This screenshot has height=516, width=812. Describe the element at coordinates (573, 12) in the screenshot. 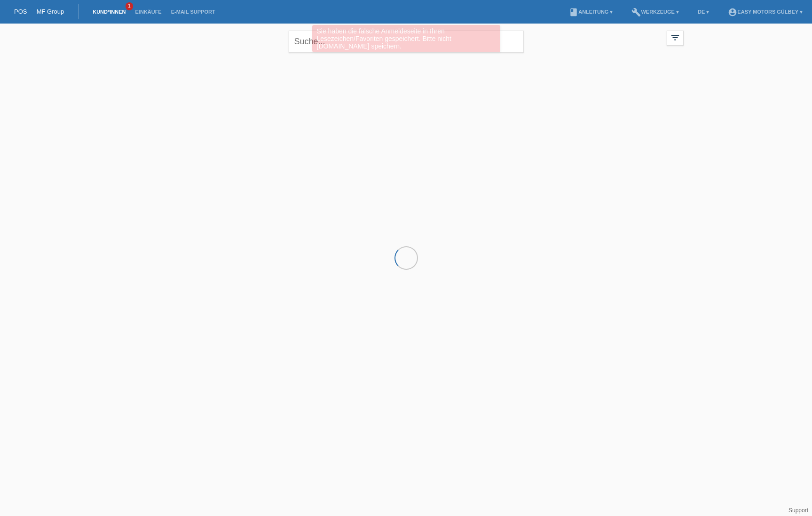

I see `i: book` at that location.